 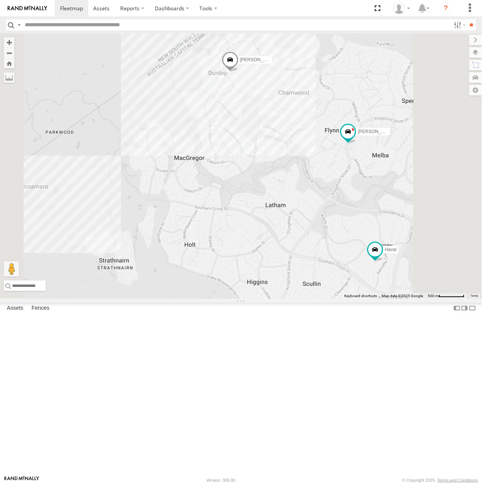 What do you see at coordinates (475, 90) in the screenshot?
I see `label: Map Settings` at bounding box center [475, 90].